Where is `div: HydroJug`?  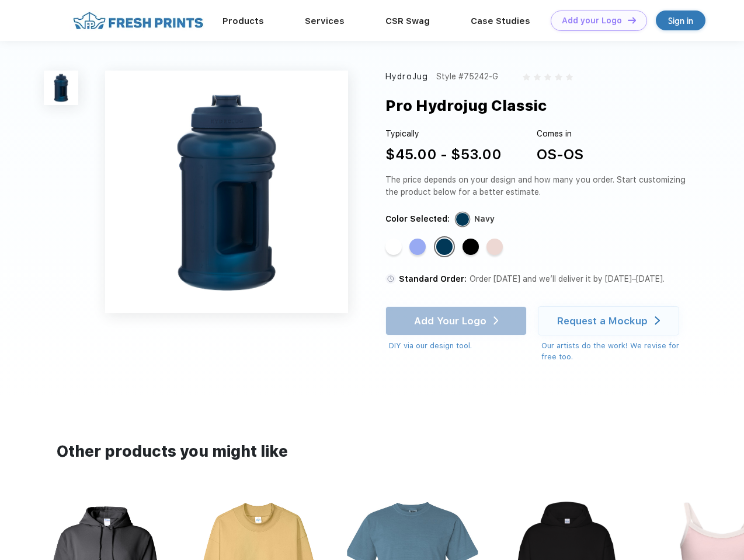 div: HydroJug is located at coordinates (407, 76).